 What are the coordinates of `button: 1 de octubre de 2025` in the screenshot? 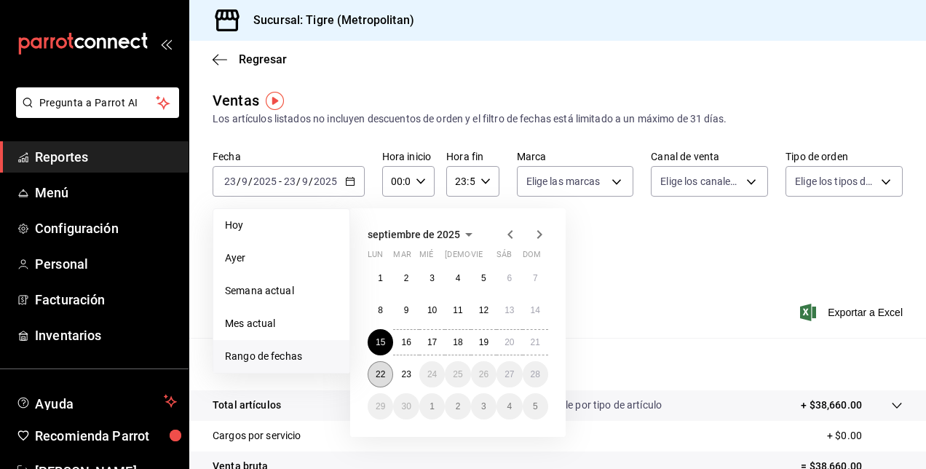 It's located at (432, 406).